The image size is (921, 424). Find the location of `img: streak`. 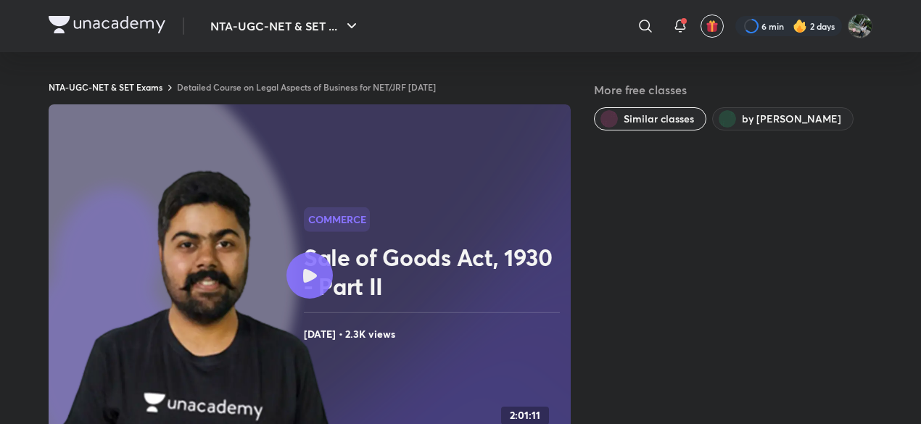

img: streak is located at coordinates (800, 26).